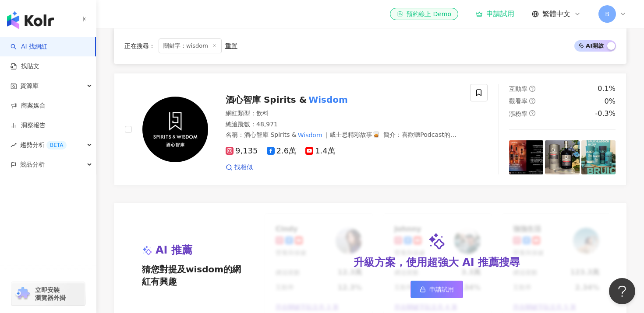 The width and height of the screenshot is (644, 313). Describe the element at coordinates (174, 251) in the screenshot. I see `span: AI 推薦` at that location.